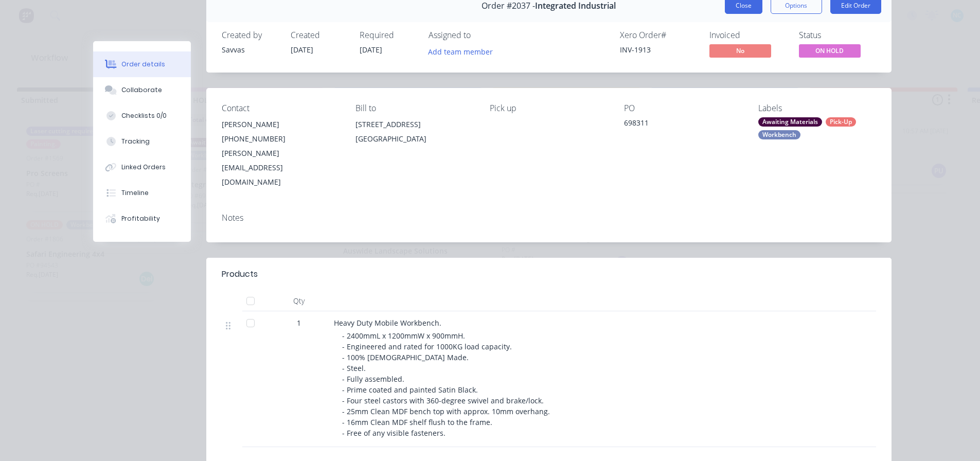 This screenshot has width=980, height=461. What do you see at coordinates (299, 301) in the screenshot?
I see `div: Qty` at bounding box center [299, 301].